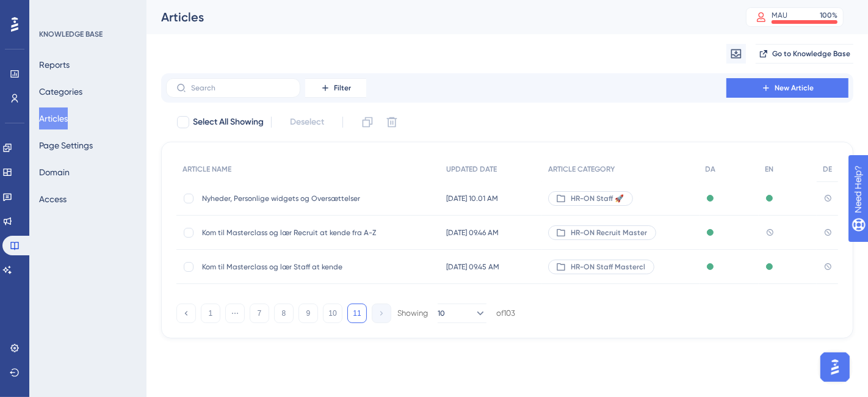 This screenshot has width=868, height=397. I want to click on span: Need Help?, so click(52, 10).